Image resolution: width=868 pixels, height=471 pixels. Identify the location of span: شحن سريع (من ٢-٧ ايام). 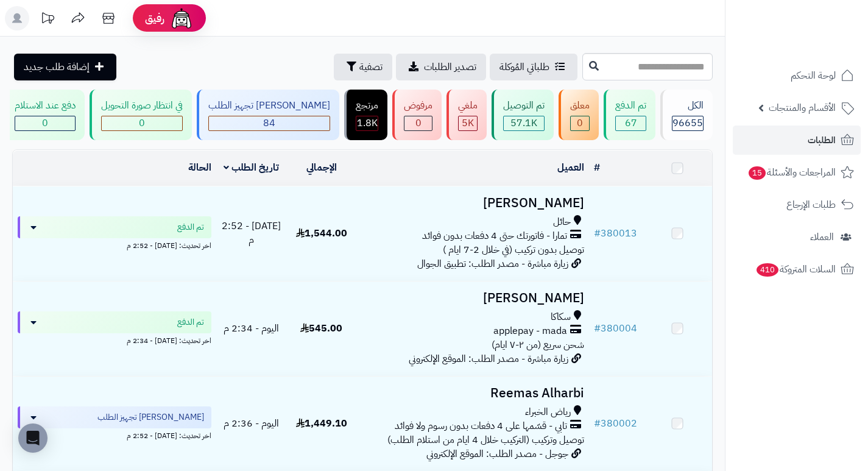
(538, 345).